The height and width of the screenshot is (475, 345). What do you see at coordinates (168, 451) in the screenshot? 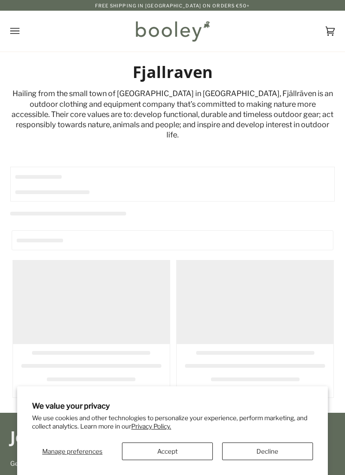
I see `button: Accept` at bounding box center [168, 451].